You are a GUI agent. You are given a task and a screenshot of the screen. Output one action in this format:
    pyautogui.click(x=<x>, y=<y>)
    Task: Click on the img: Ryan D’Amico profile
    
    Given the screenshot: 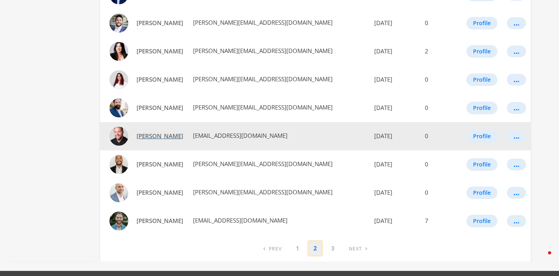 What is the action you would take?
    pyautogui.click(x=119, y=193)
    